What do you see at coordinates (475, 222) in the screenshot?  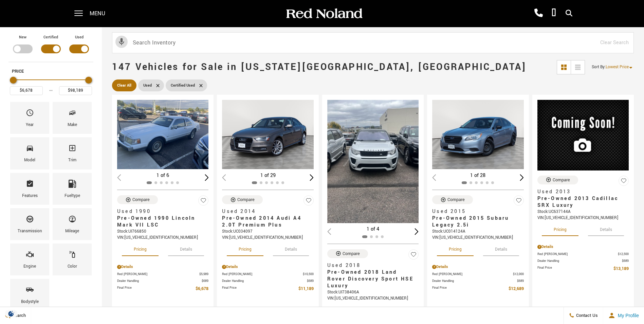 I see `span: Pre-Owned 2015 Subaru Legacy 2.5i` at bounding box center [475, 222].